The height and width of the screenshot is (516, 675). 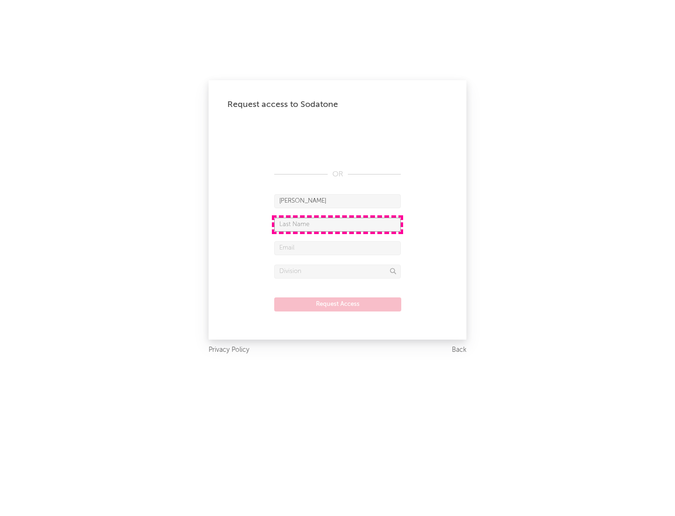 What do you see at coordinates (229, 350) in the screenshot?
I see `a: Privacy Policy` at bounding box center [229, 350].